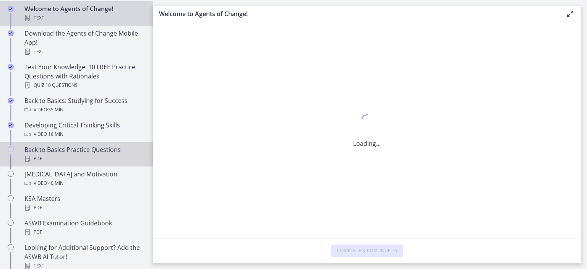 The height and width of the screenshot is (269, 587). Describe the element at coordinates (84, 76) in the screenshot. I see `div: Test Your Knowledge: 10 FREE Practice Questions with Rationales` at that location.